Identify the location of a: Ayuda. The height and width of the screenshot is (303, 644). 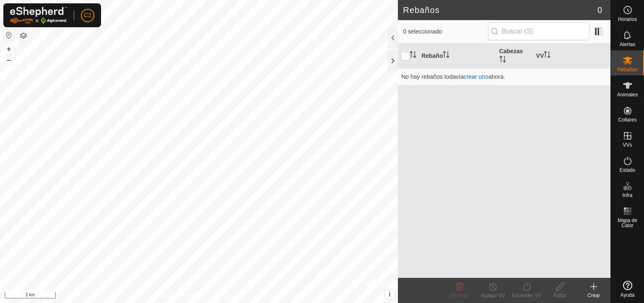
(627, 290).